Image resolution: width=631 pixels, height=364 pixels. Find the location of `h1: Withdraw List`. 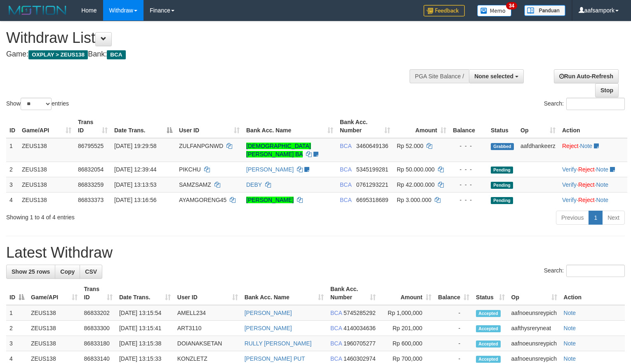

h1: Withdraw List is located at coordinates (209, 38).